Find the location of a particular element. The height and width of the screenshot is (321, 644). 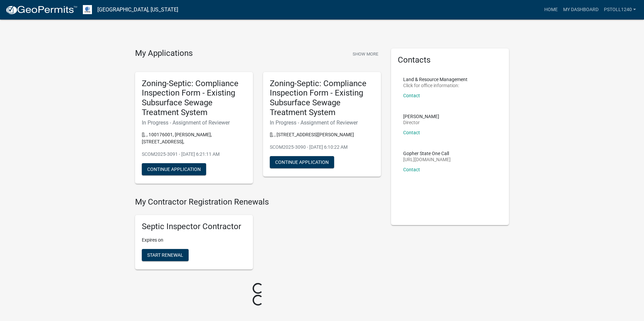

a: Home is located at coordinates (551, 10).